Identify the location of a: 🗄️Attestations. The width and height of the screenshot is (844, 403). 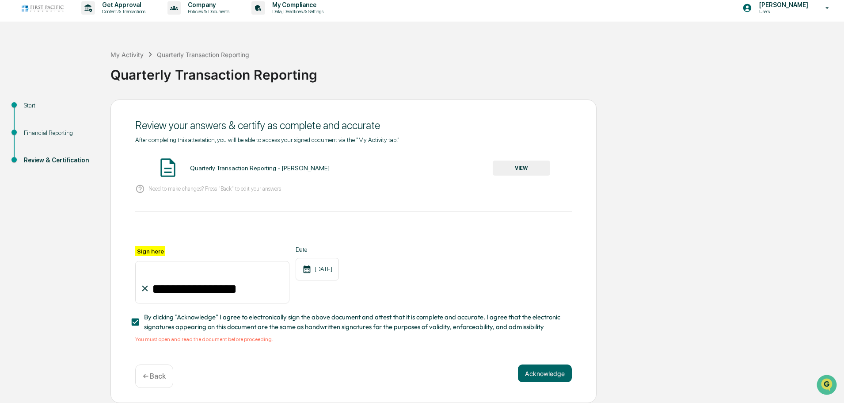
(87, 116).